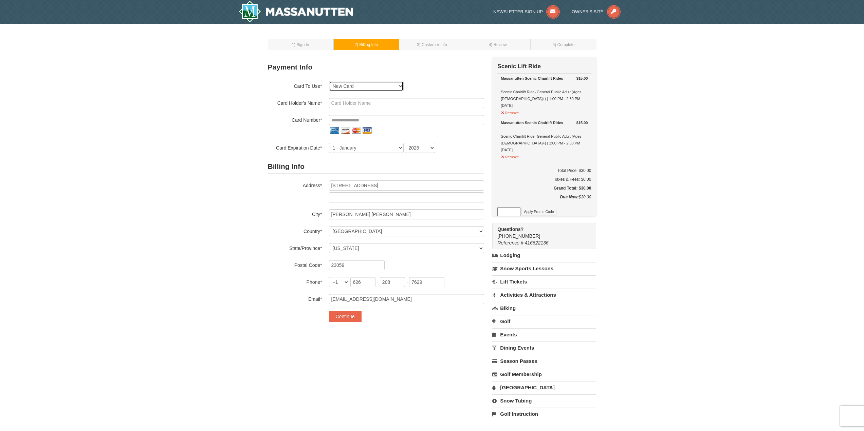 This screenshot has height=431, width=864. What do you see at coordinates (301, 45) in the screenshot?
I see `span: ) Sign In` at bounding box center [301, 45].